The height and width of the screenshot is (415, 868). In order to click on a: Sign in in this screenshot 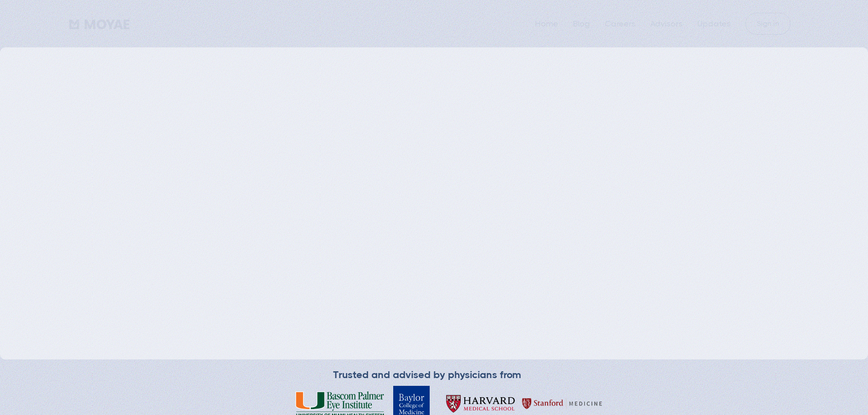, I will do `click(768, 24)`.